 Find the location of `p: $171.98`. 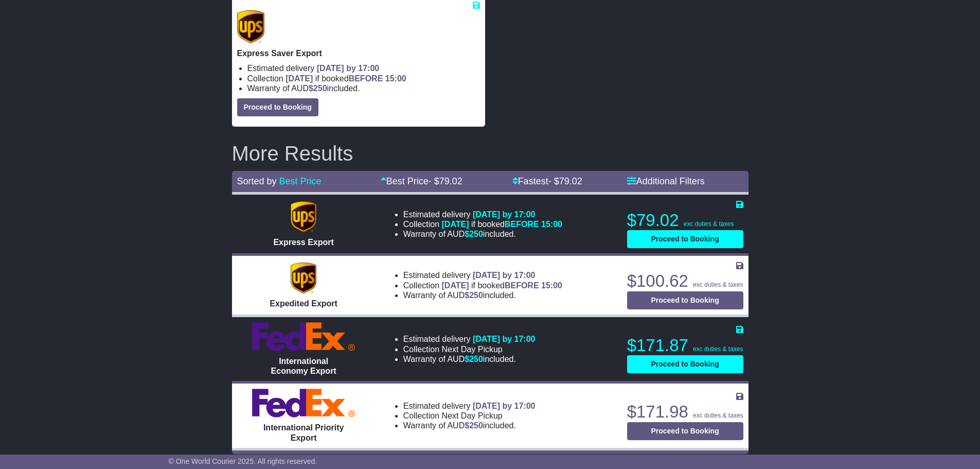

p: $171.98 is located at coordinates (685, 412).